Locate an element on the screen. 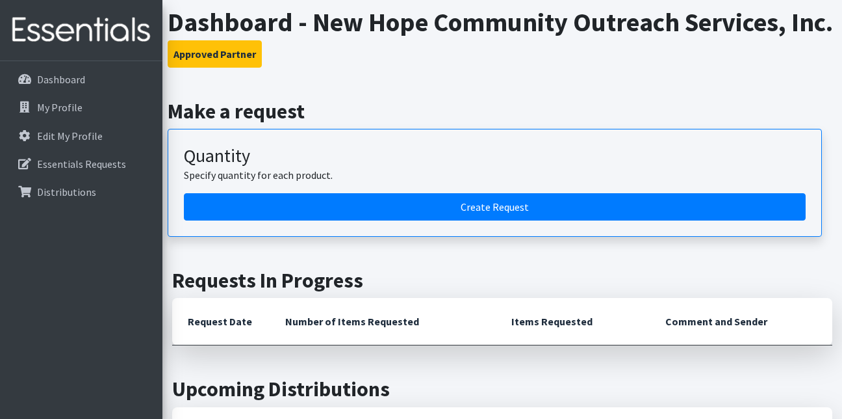  img: HumanEssentials is located at coordinates (81, 30).